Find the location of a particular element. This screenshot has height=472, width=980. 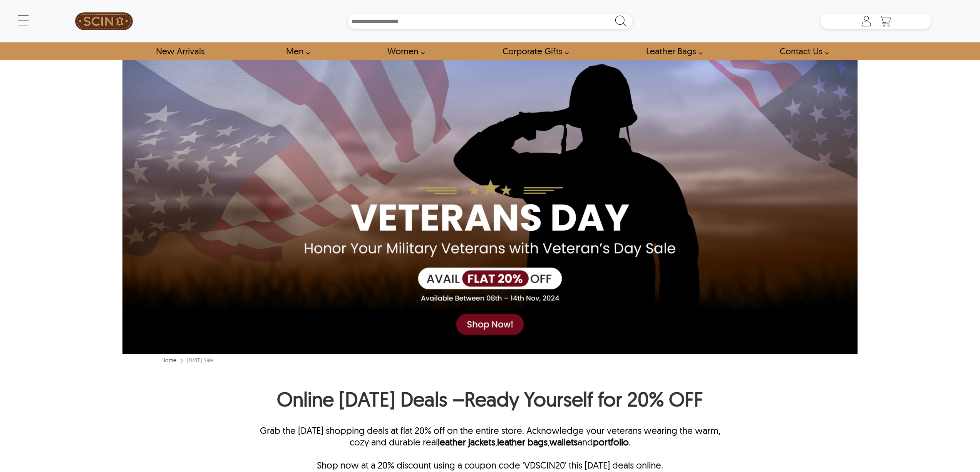

a: shop men's leather jackets is located at coordinates (296, 51).